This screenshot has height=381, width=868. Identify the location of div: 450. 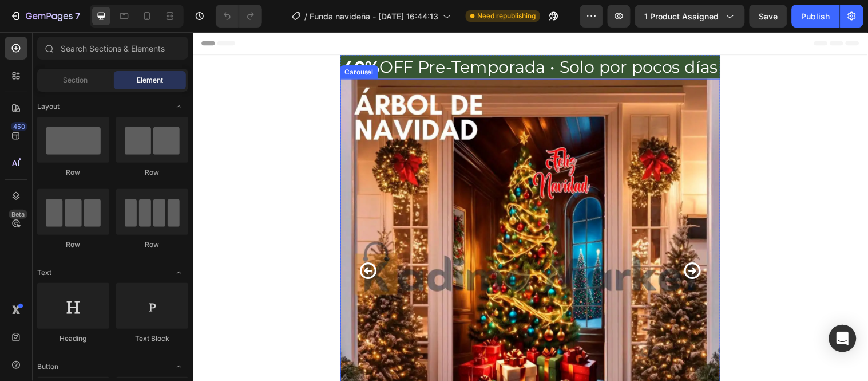
(19, 126).